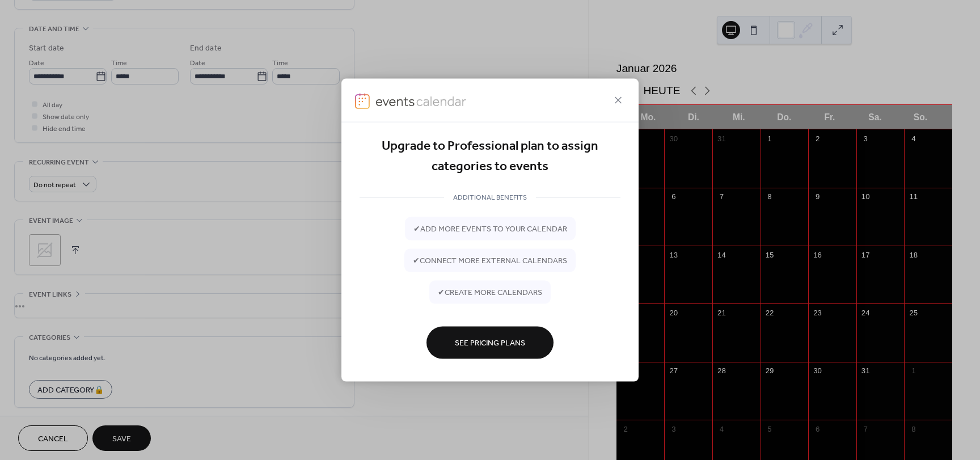 Image resolution: width=980 pixels, height=460 pixels. What do you see at coordinates (490, 156) in the screenshot?
I see `div: Upgrade to Professional plan to assign categories to events` at bounding box center [490, 156].